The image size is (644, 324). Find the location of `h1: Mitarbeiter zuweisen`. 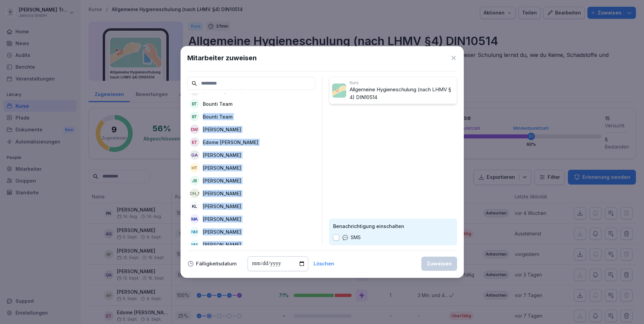

h1: Mitarbeiter zuweisen is located at coordinates (222, 58).